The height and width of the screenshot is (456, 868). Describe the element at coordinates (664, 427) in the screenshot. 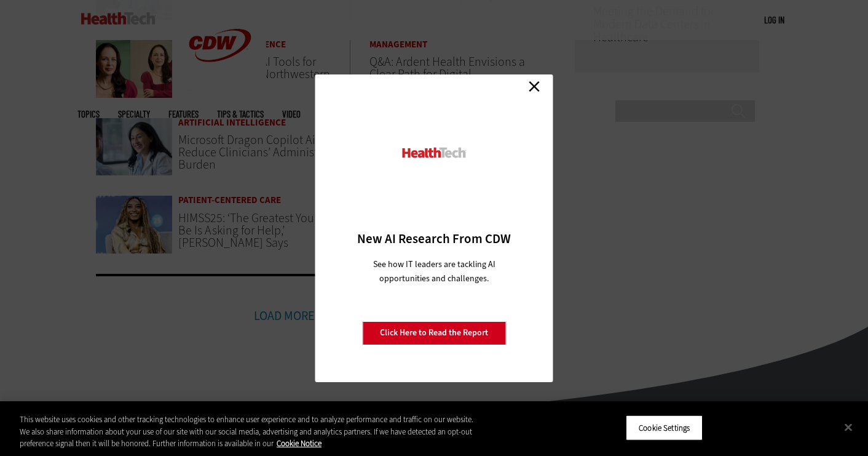

I see `button: Cookie Settings` at that location.